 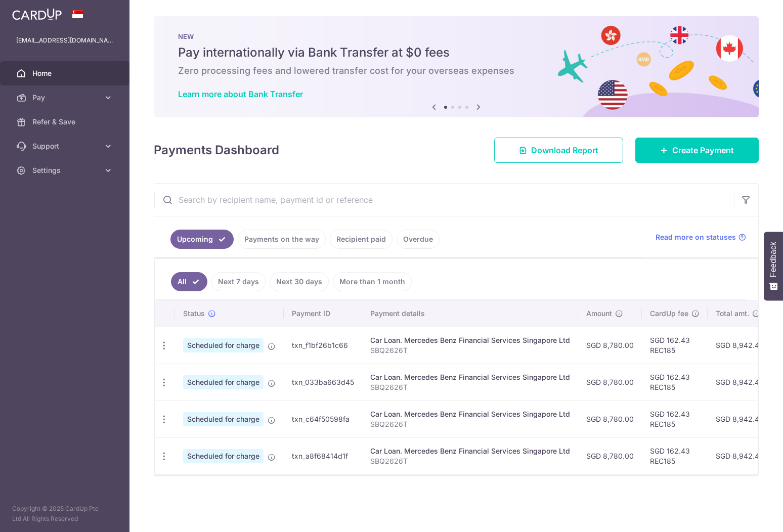 I want to click on span: CardUp fee, so click(x=670, y=314).